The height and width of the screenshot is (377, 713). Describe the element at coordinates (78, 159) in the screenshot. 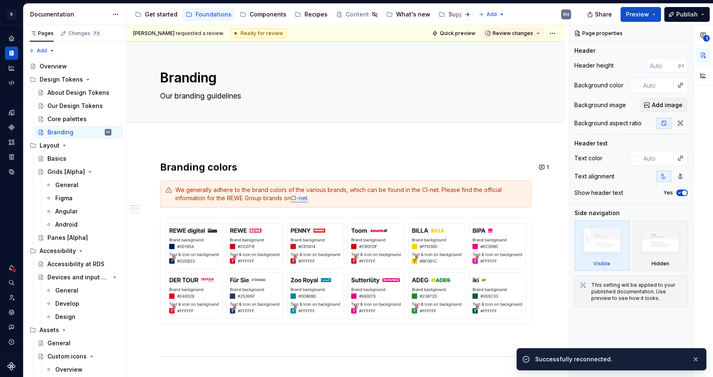

I see `a: Basics` at that location.